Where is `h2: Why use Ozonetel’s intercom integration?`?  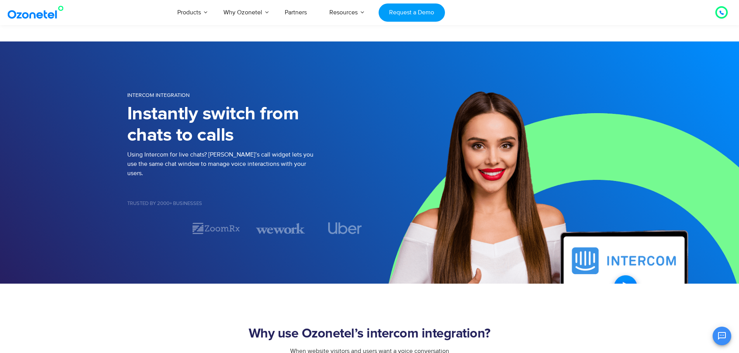
h2: Why use Ozonetel’s intercom integration? is located at coordinates (370, 334).